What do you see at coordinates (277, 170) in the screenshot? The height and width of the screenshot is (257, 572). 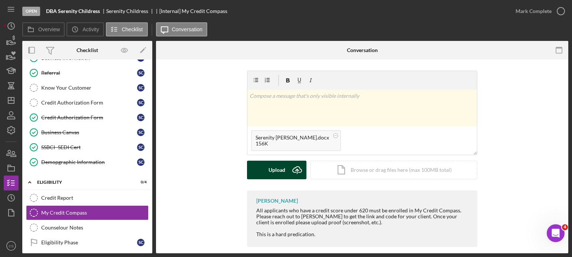 I see `button: Upload` at bounding box center [277, 170].